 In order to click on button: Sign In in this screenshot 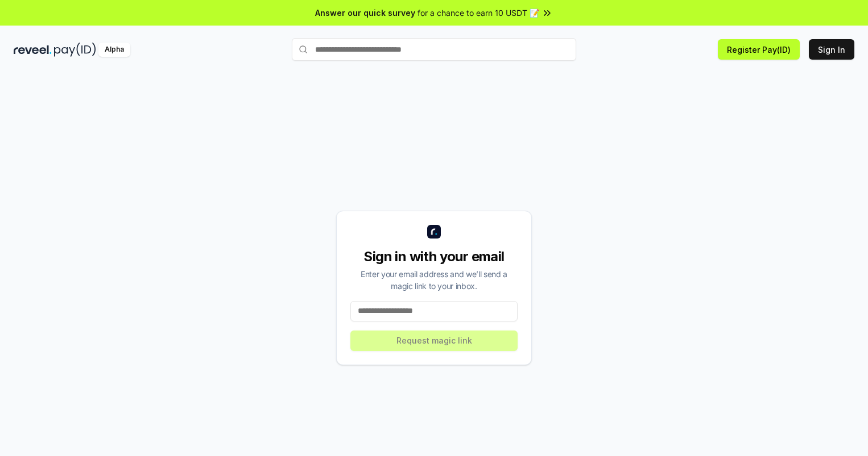, I will do `click(832, 50)`.